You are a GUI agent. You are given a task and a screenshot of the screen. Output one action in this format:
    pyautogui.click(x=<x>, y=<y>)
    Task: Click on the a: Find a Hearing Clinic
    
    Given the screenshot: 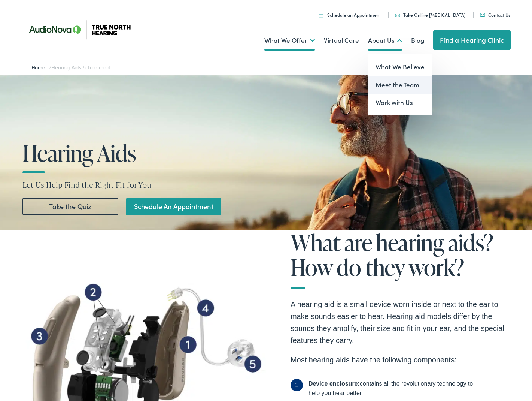 What is the action you would take?
    pyautogui.click(x=472, y=40)
    